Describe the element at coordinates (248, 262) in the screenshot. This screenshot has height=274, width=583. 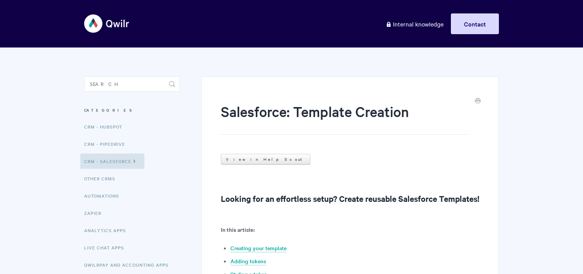
I see `a: Adding tokens` at that location.